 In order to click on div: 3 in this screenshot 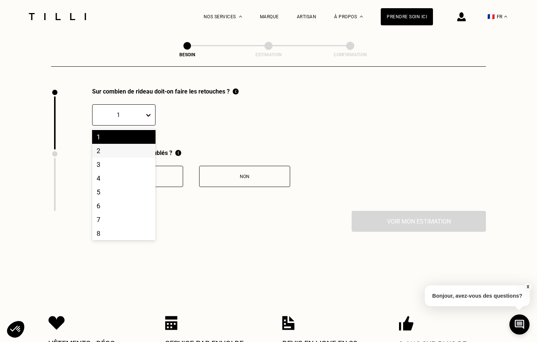, I will do `click(124, 164)`.